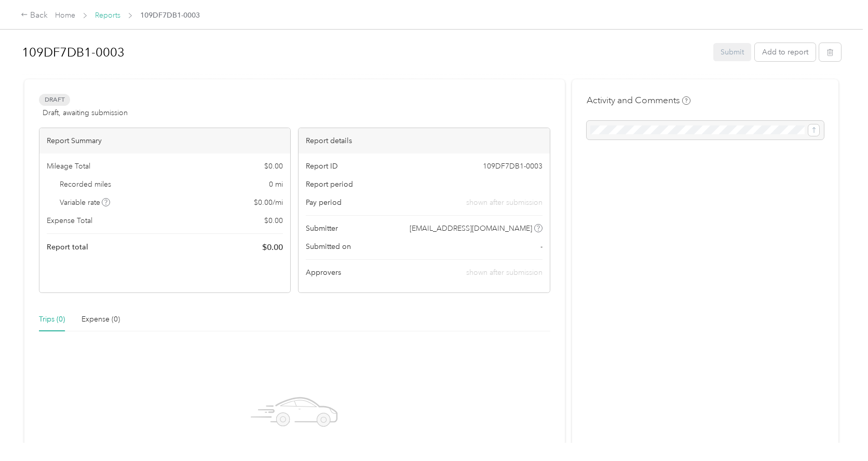  Describe the element at coordinates (423, 140) in the screenshot. I see `div: Report details` at that location.